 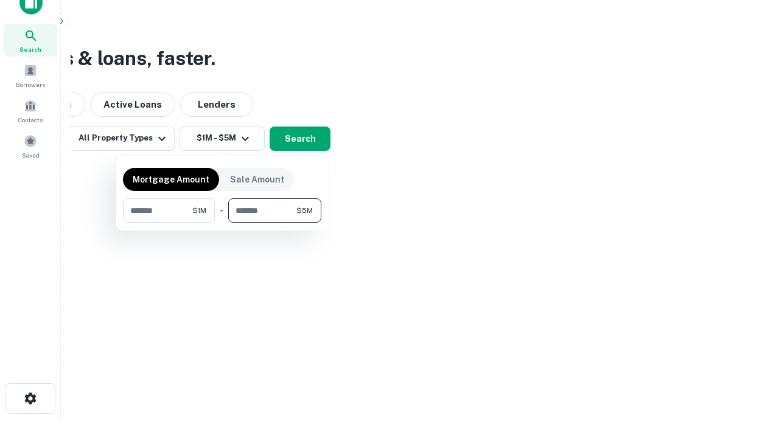 What do you see at coordinates (748, 370) in the screenshot?
I see `div: Chat Widget` at bounding box center [748, 370].